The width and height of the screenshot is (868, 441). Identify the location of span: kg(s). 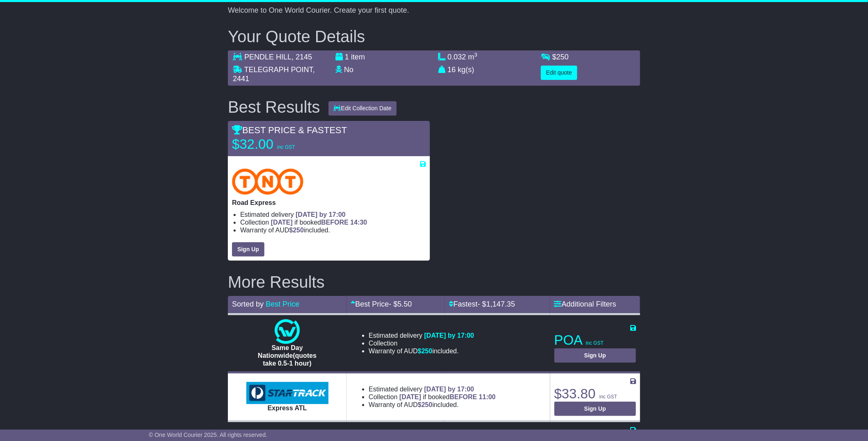
(466, 70).